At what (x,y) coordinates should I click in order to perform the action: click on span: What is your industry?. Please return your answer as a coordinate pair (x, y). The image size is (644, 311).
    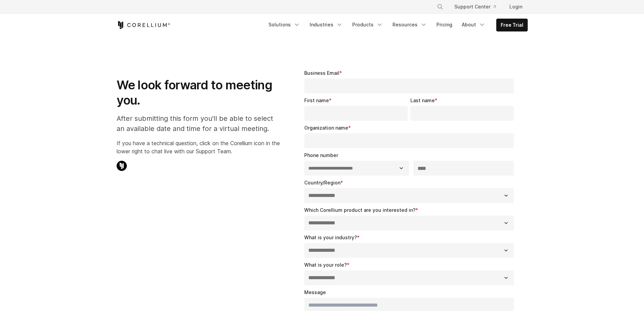
    Looking at the image, I should click on (330, 237).